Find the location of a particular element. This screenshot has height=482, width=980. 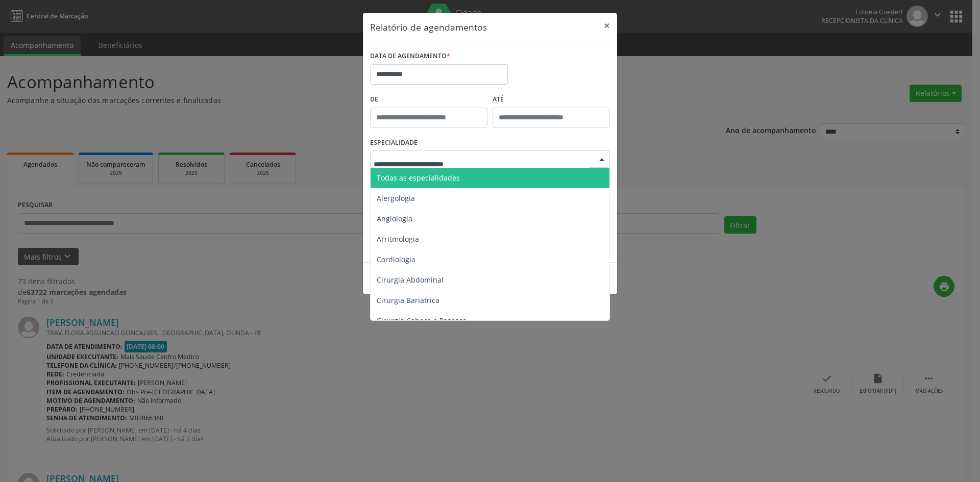

span: Alergologia is located at coordinates (395, 198).